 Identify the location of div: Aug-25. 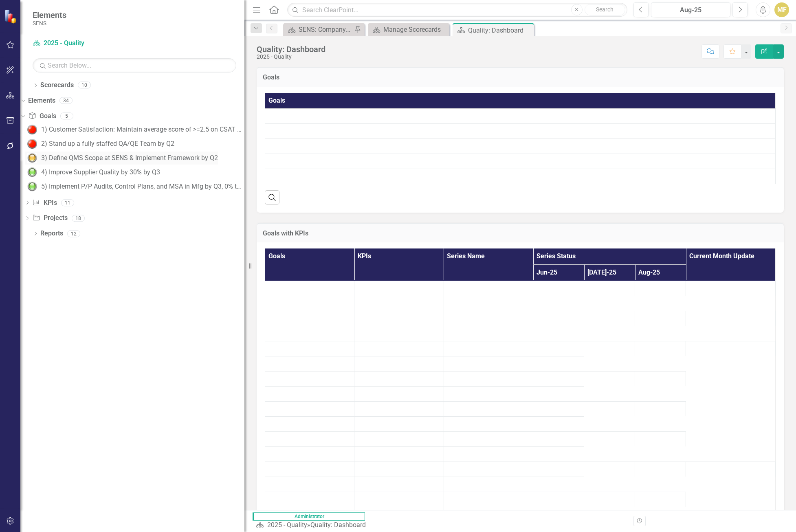
(691, 10).